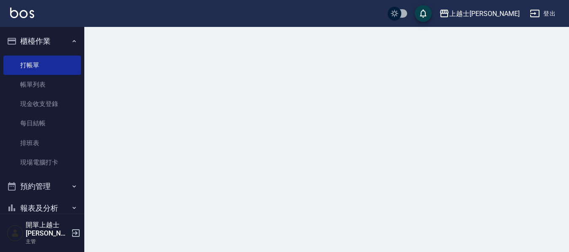  I want to click on button: 登出, so click(542, 13).